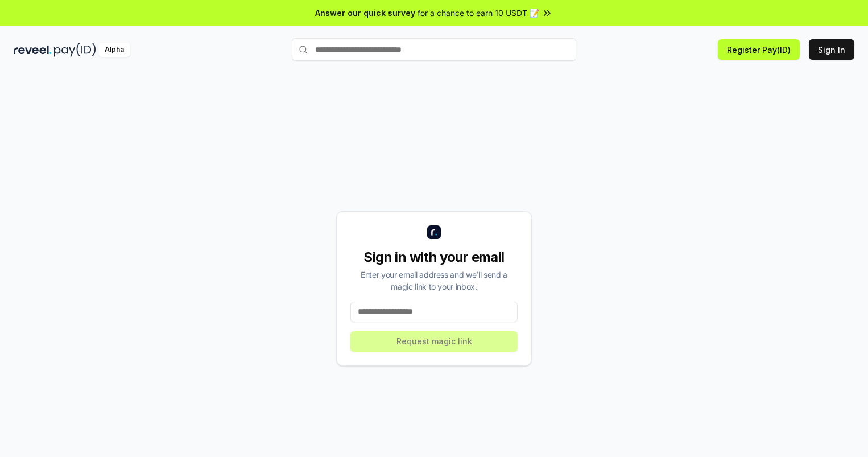  What do you see at coordinates (114, 49) in the screenshot?
I see `div: Alpha` at bounding box center [114, 49].